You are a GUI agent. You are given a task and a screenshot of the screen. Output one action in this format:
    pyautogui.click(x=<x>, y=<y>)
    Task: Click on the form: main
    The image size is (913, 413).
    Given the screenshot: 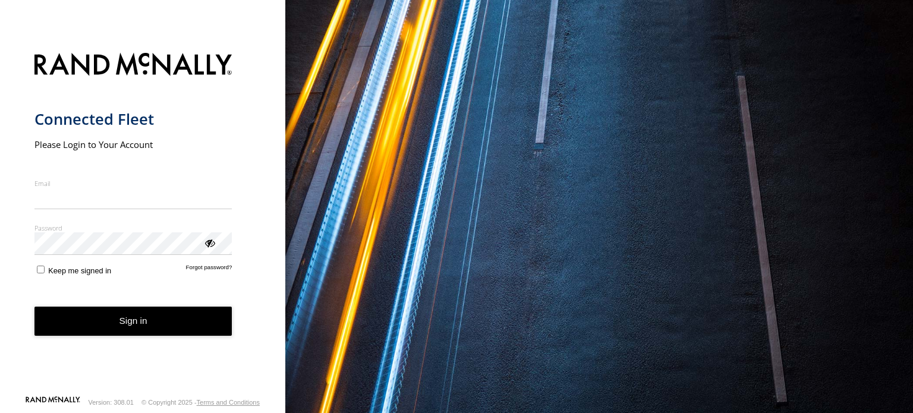 What is the action you would take?
    pyautogui.click(x=143, y=221)
    